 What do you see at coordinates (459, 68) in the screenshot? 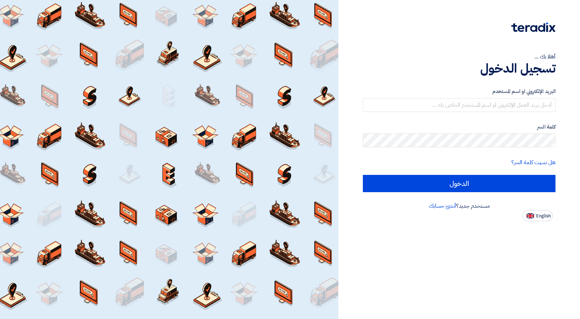
I see `h1: تسجيل الدخول` at bounding box center [459, 68].